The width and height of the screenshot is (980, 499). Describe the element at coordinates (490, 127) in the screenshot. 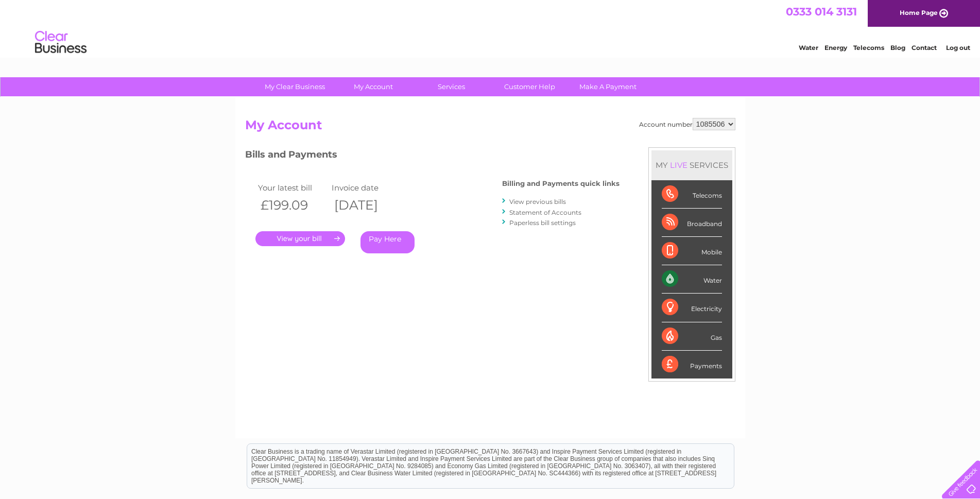

I see `h2: My Account` at that location.